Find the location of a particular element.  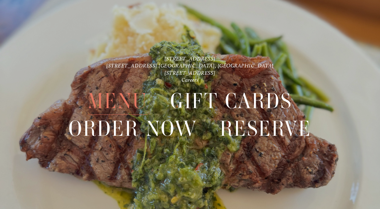

a: Reserve is located at coordinates (265, 129).